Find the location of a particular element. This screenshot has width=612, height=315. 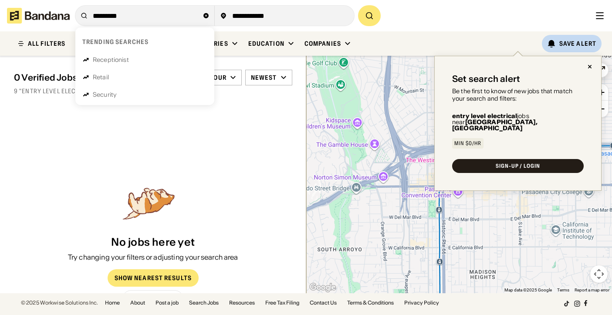

a: Free Tax Filing is located at coordinates (282, 303).